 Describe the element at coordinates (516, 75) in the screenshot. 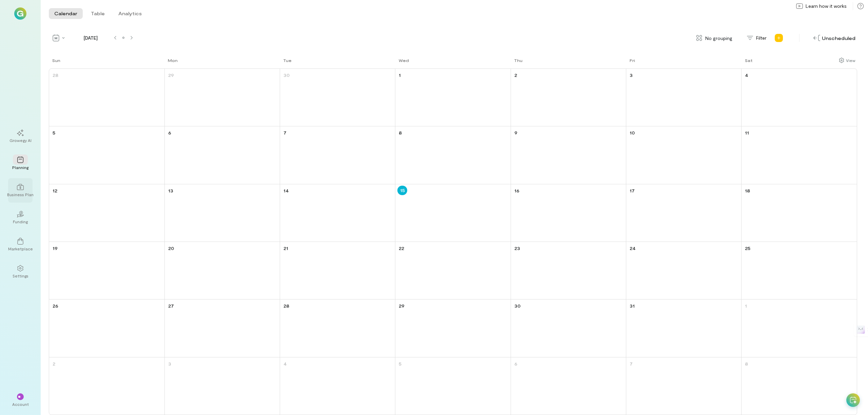

I see `a: October 2, 2025` at that location.